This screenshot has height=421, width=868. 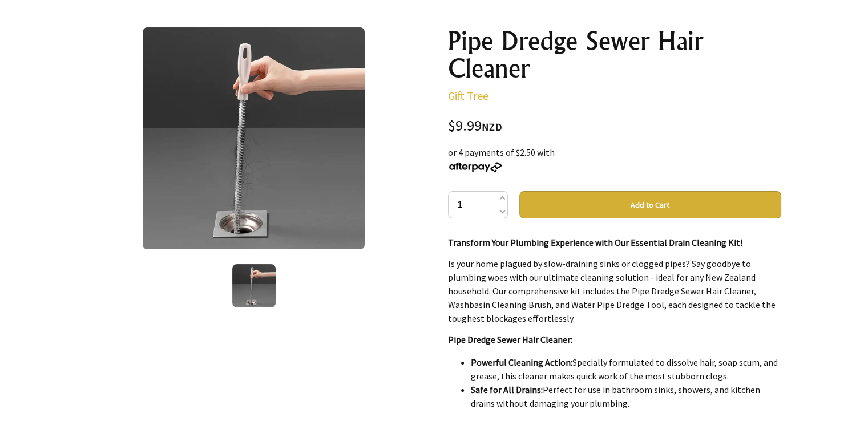 I want to click on p: Is your home plagued by slow-draining sinks or clogged pipes? Say goodbye to plumbing woes with o..., so click(x=614, y=291).